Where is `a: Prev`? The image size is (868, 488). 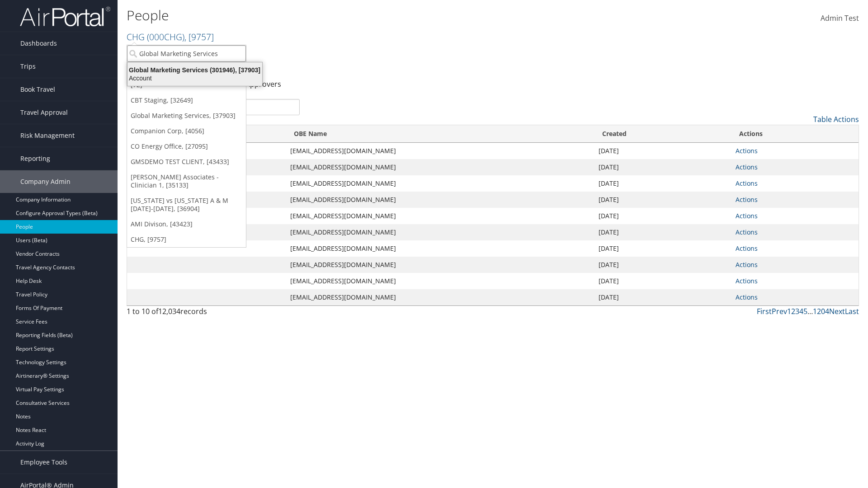 a: Prev is located at coordinates (779, 311).